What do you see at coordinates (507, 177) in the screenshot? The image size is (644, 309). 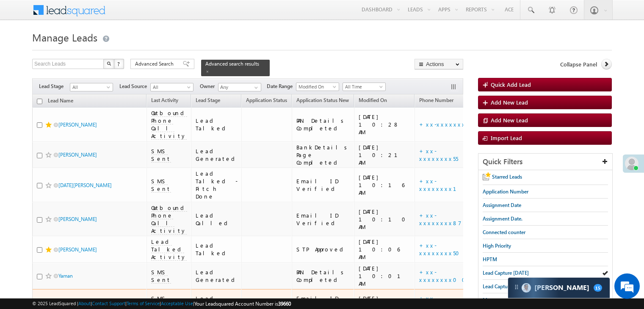 I see `span: Starred Leads` at bounding box center [507, 177].